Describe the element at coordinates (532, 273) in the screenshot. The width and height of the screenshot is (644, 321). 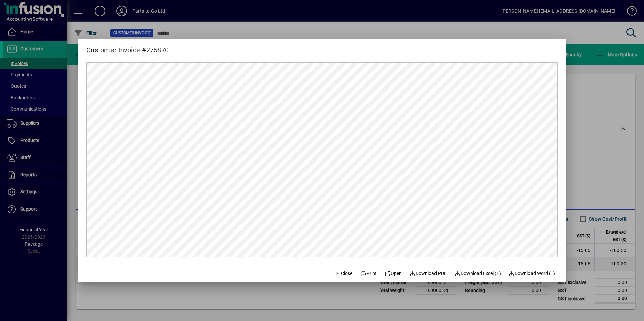
I see `span: Download Word (1)` at that location.